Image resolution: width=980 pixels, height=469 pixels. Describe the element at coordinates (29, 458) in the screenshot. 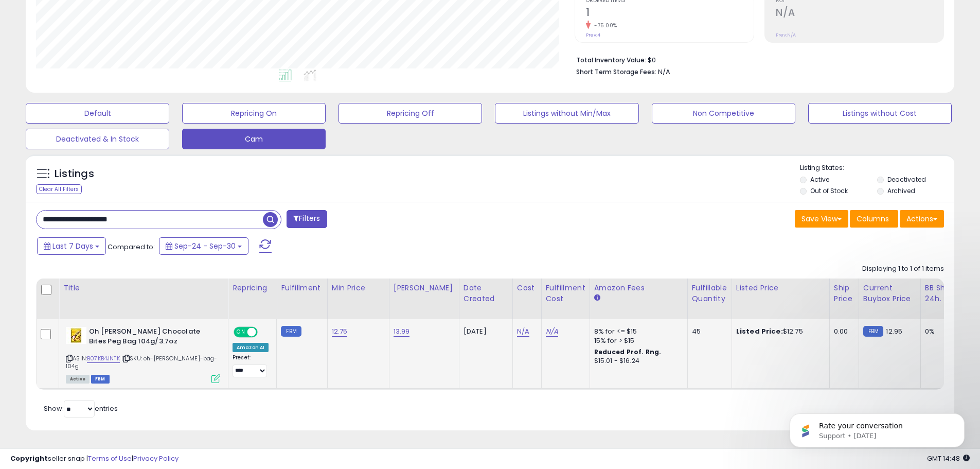

I see `strong: Copyright` at that location.